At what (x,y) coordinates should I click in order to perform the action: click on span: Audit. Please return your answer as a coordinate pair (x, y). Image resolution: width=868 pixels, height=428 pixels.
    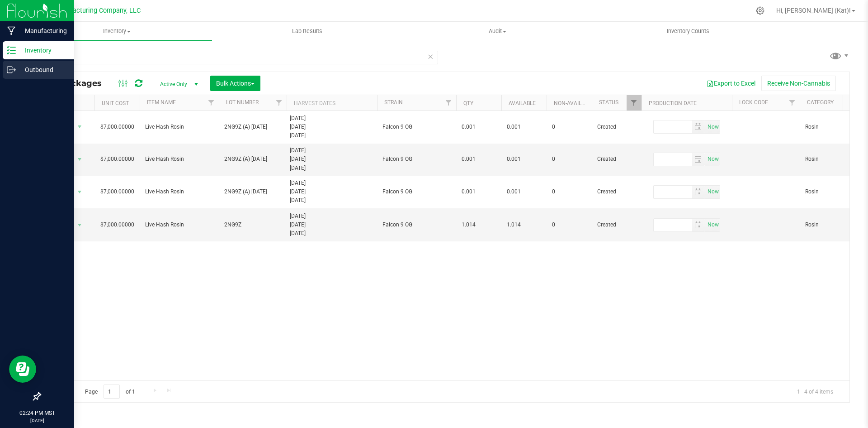
    Looking at the image, I should click on (497, 31).